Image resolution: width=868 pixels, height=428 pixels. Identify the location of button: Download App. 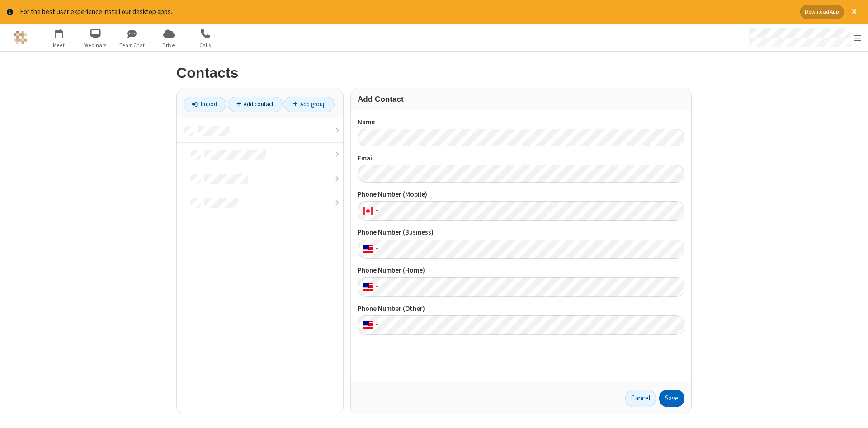
(822, 11).